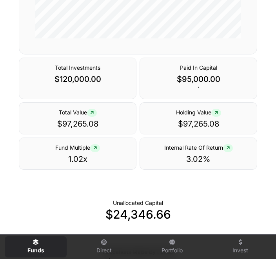 Image resolution: width=276 pixels, height=259 pixels. What do you see at coordinates (198, 79) in the screenshot?
I see `p: $95,000.00` at bounding box center [198, 79].